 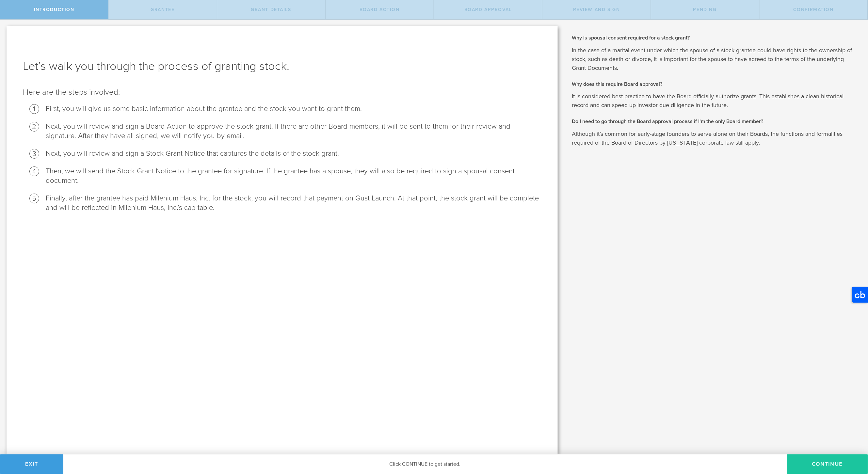 I want to click on span: Board Action, so click(x=379, y=9).